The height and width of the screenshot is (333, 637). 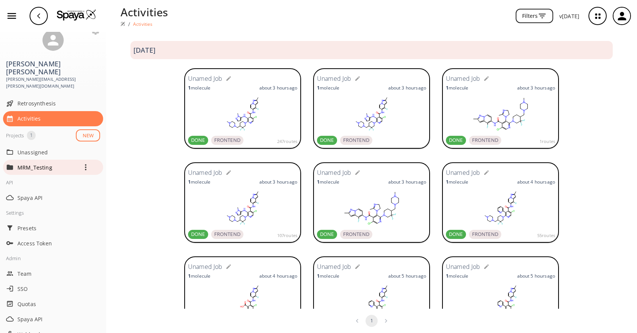 I want to click on a: Unamed Job1moleculeabout 4 hoursagoDONEFRONTEND55routes, so click(x=501, y=203).